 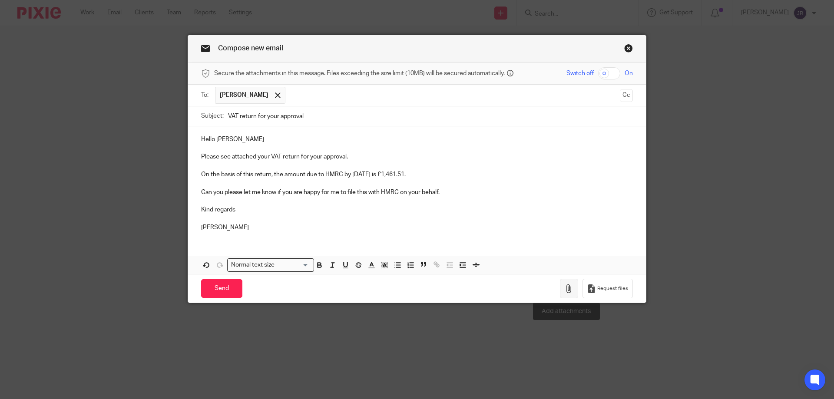 What do you see at coordinates (206, 95) in the screenshot?
I see `label: To:` at bounding box center [206, 95].